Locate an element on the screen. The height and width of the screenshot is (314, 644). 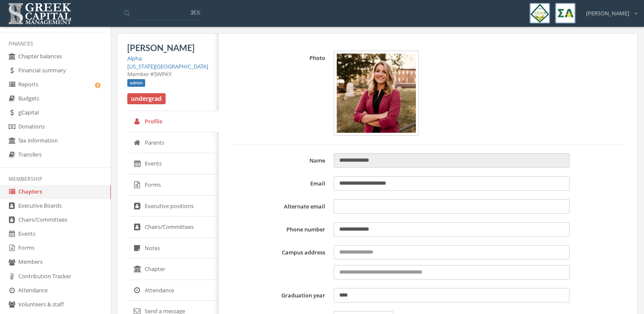
a: Attendance is located at coordinates (173, 291).